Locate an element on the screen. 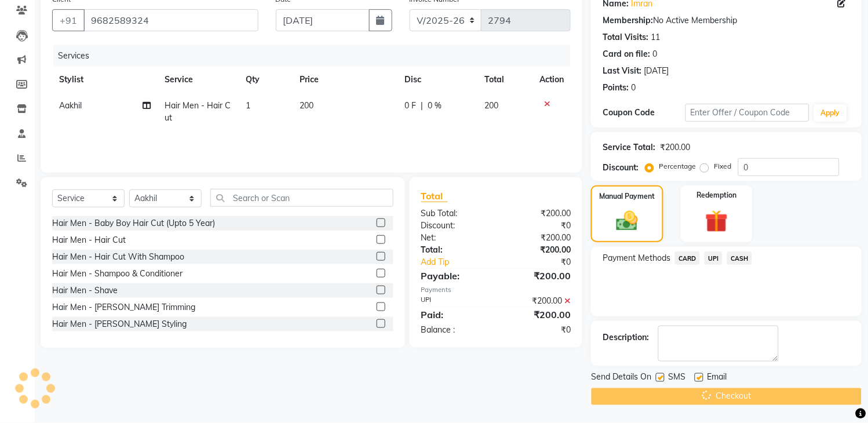  th: Qty is located at coordinates (266, 79).